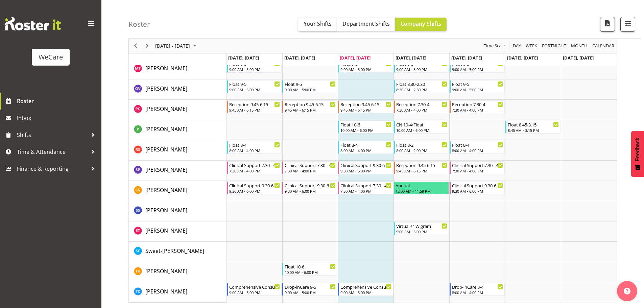  What do you see at coordinates (517, 46) in the screenshot?
I see `span: Day` at bounding box center [517, 46].